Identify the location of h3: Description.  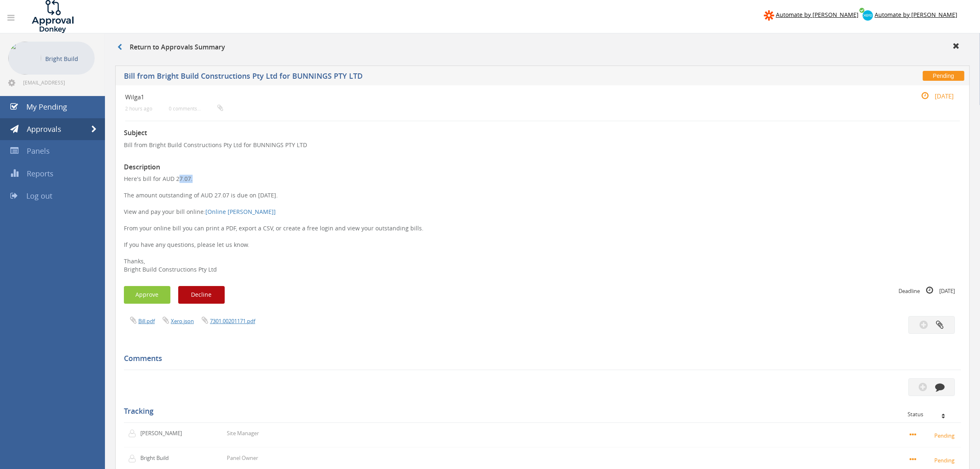
(543, 168).